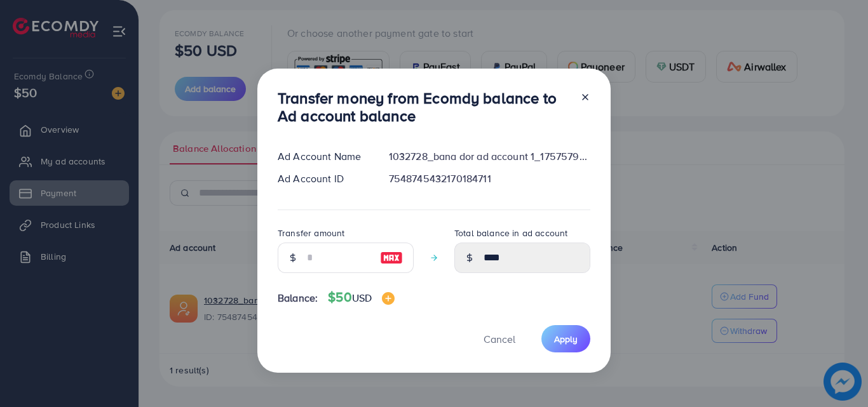  Describe the element at coordinates (565, 338) in the screenshot. I see `button: Apply` at that location.